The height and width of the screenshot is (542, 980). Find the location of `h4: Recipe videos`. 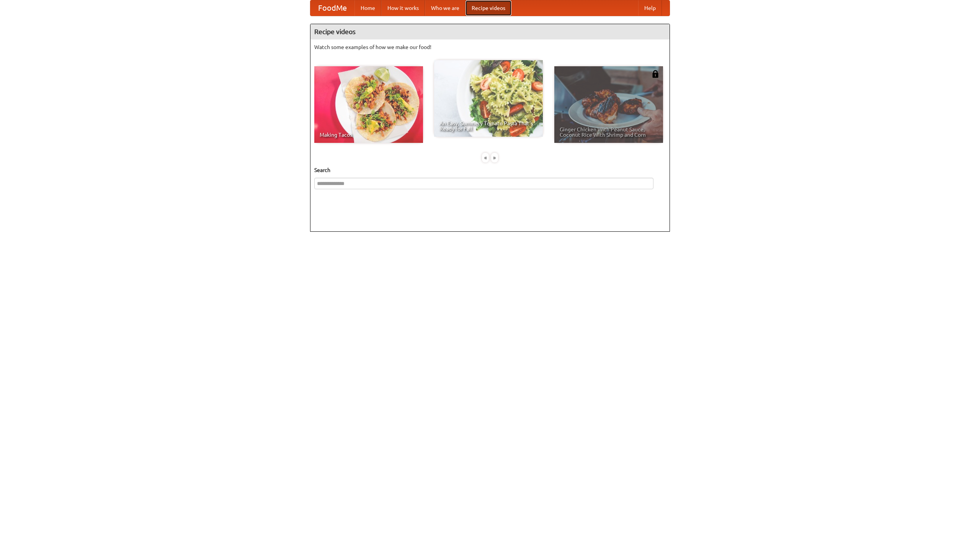

h4: Recipe videos is located at coordinates (490, 31).